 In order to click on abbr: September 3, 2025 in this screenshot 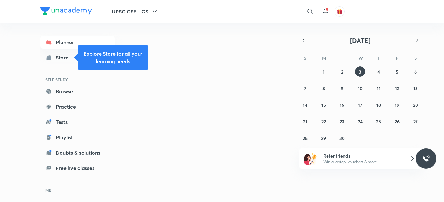, I will do `click(360, 72)`.